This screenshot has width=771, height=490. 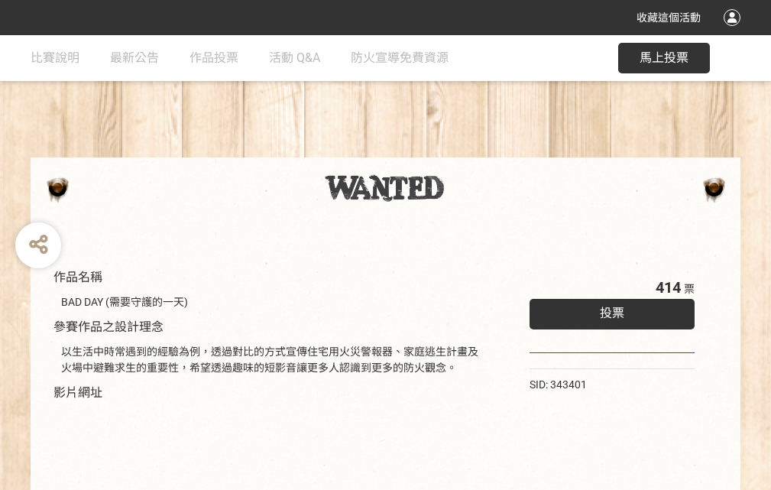 I want to click on span: 414, so click(x=668, y=287).